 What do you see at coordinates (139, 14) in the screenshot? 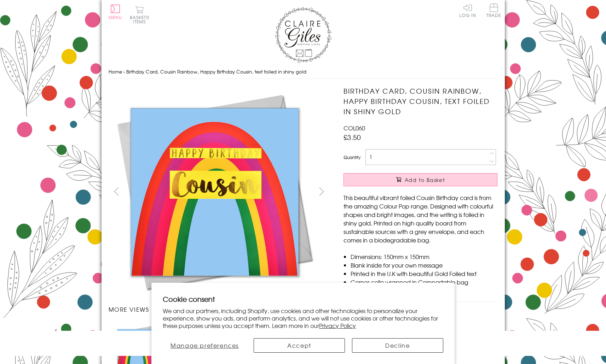
I see `button: Basket0 items` at bounding box center [139, 14].